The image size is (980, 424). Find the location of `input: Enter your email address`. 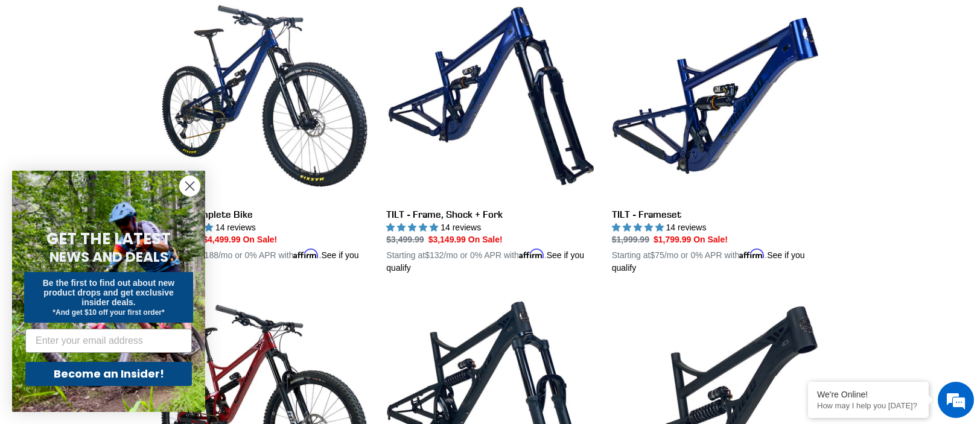

input: Enter your email address is located at coordinates (109, 341).